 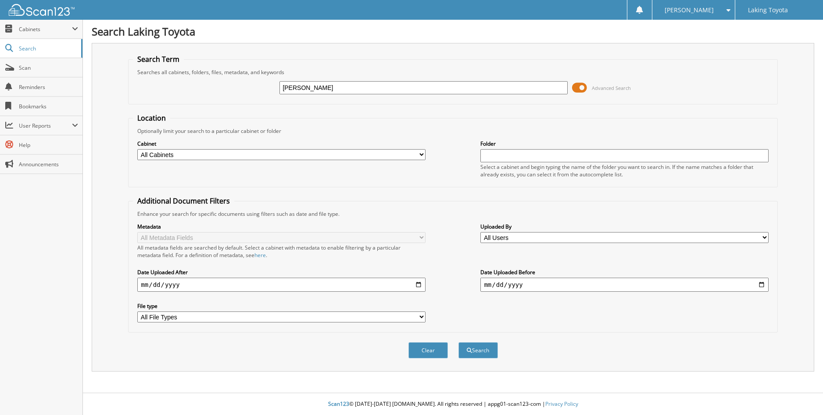 What do you see at coordinates (158, 59) in the screenshot?
I see `legend: Search Term` at bounding box center [158, 59].